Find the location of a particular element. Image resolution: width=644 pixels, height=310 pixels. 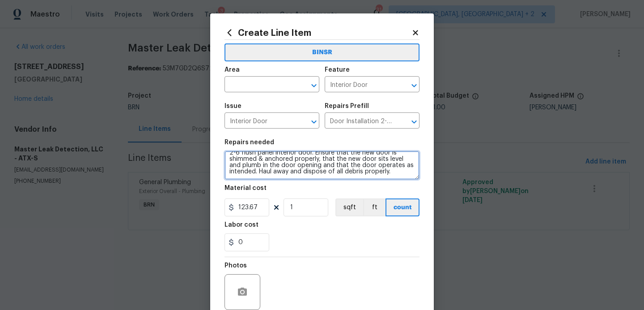

button: ft is located at coordinates (374, 207).